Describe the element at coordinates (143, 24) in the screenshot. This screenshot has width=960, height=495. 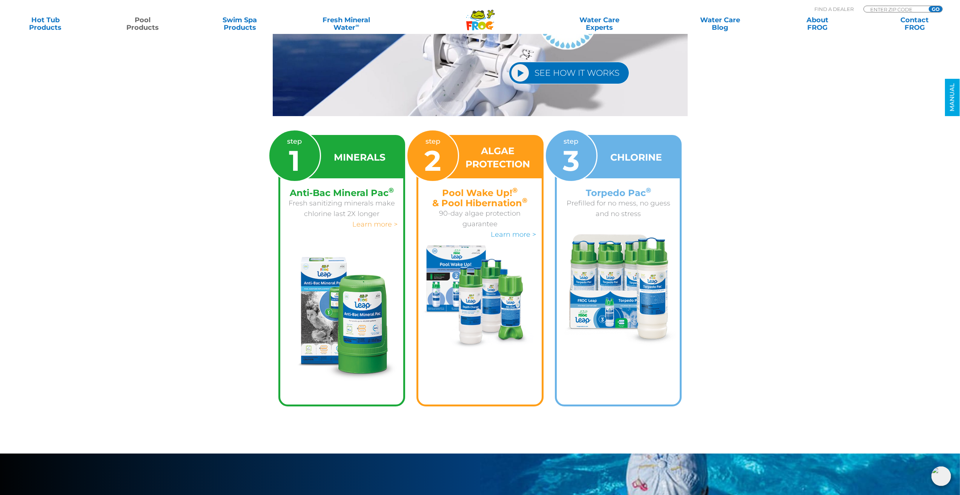
I see `a: PoolProducts` at that location.